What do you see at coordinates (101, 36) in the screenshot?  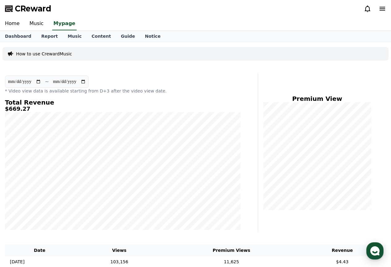 I see `a: Content` at bounding box center [101, 36].